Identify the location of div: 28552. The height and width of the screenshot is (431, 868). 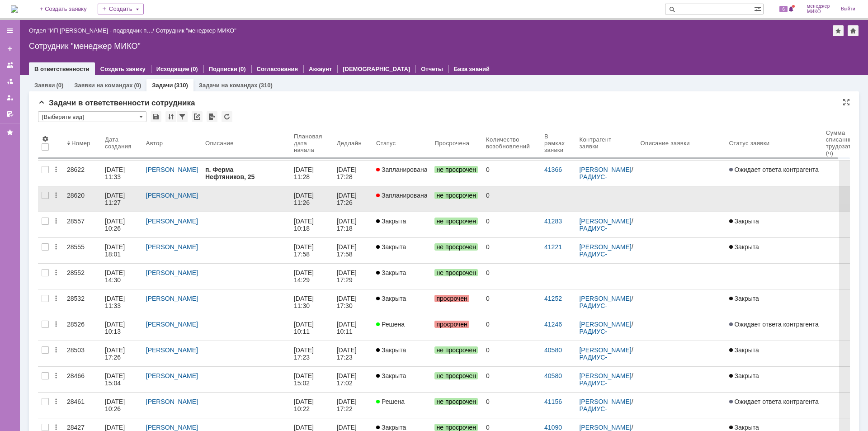
(82, 273).